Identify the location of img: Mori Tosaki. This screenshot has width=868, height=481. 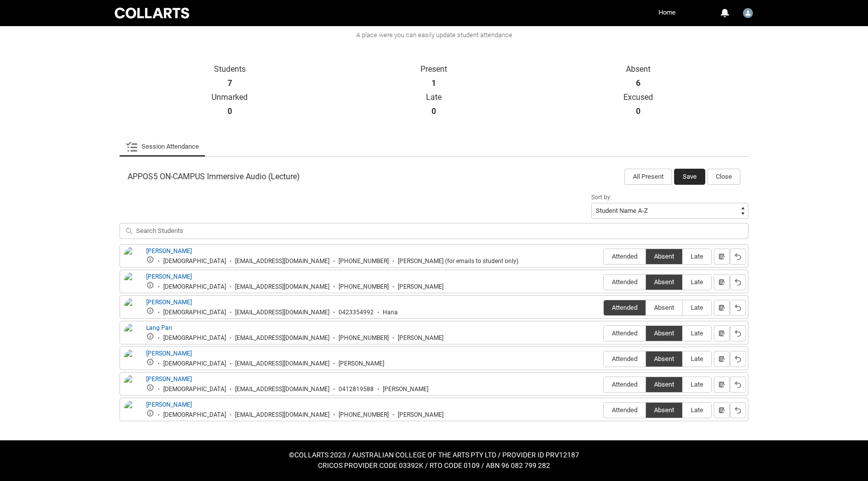
(132, 386).